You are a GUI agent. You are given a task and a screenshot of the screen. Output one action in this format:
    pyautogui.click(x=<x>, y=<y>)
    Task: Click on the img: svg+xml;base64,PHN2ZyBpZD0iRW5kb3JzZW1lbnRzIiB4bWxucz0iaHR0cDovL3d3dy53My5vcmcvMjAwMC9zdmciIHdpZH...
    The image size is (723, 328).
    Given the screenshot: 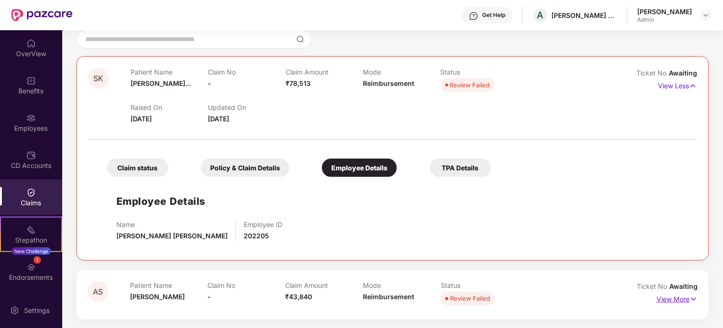 What is the action you would take?
    pyautogui.click(x=31, y=267)
    